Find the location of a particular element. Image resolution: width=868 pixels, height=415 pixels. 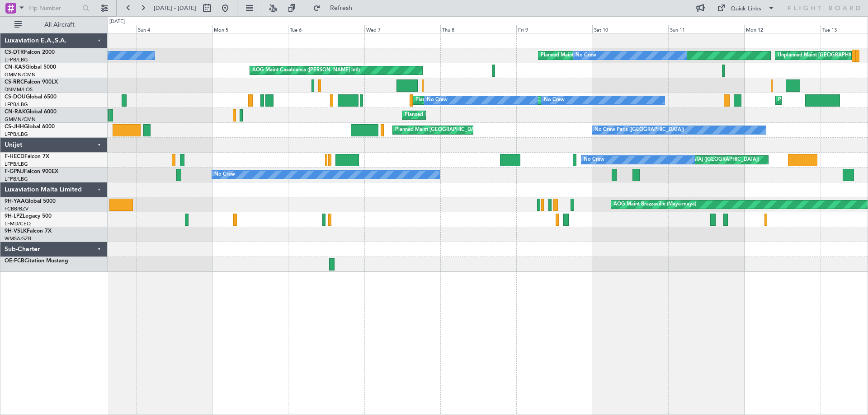

span: CS-DOU is located at coordinates (15, 97).